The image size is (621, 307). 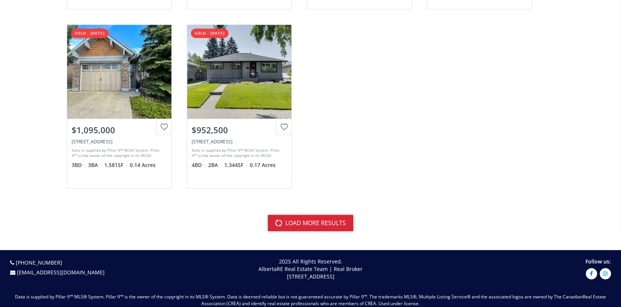 What do you see at coordinates (215, 165) in the screenshot?
I see `span: 2 BA` at bounding box center [215, 165].